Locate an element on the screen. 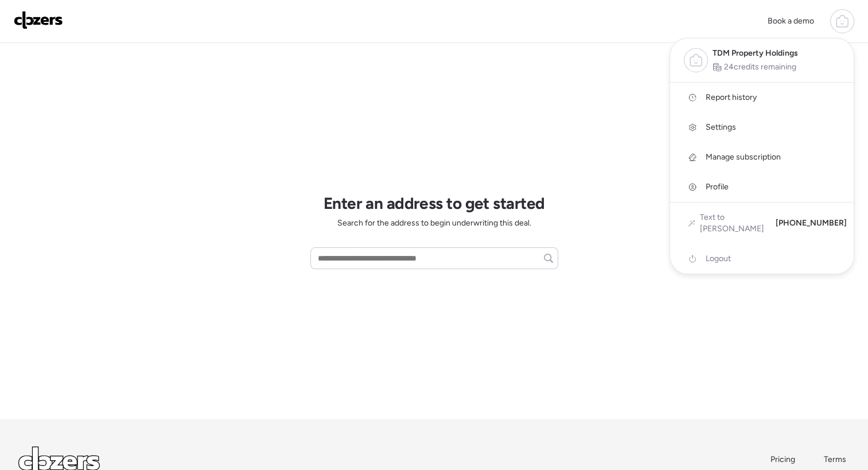 The width and height of the screenshot is (868, 470). span: Profile is located at coordinates (717, 187).